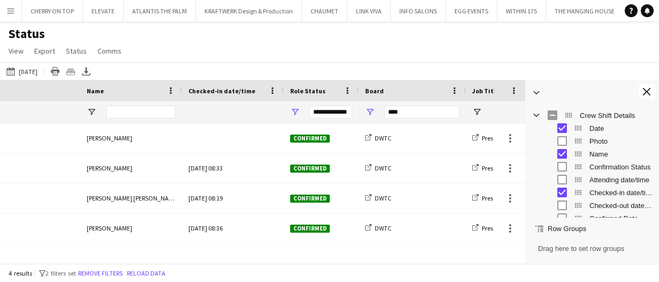  I want to click on button: Remove filters, so click(100, 273).